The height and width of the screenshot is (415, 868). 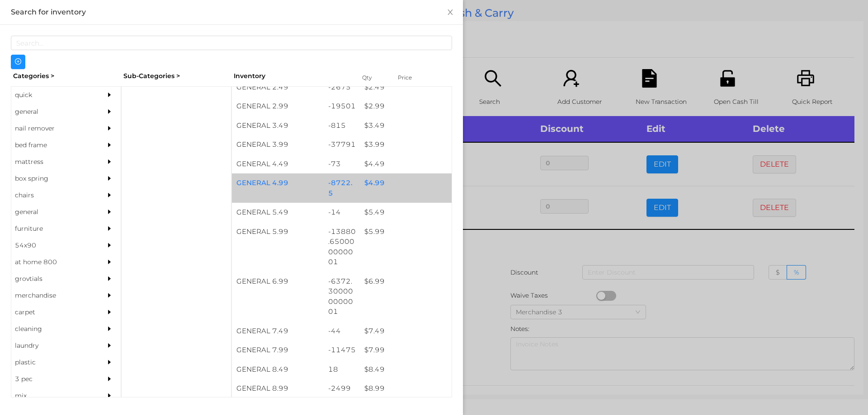 I want to click on div: Search for inventory, so click(x=231, y=12).